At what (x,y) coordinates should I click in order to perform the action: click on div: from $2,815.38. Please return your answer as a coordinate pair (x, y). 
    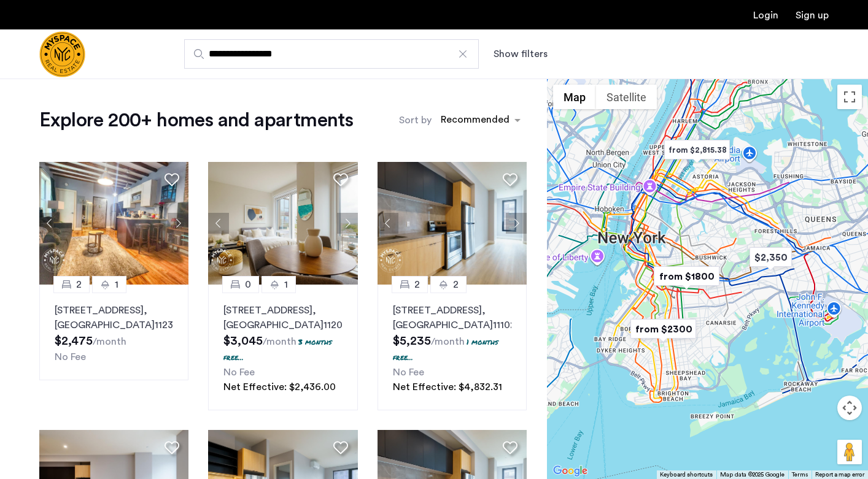
    Looking at the image, I should click on (697, 150).